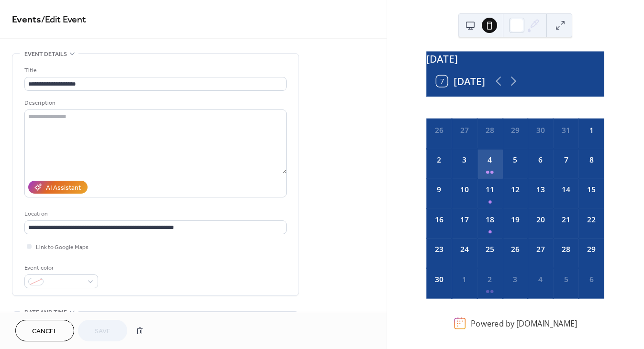 This screenshot has height=349, width=644. What do you see at coordinates (493, 107) in the screenshot?
I see `div: Tu` at bounding box center [493, 107].